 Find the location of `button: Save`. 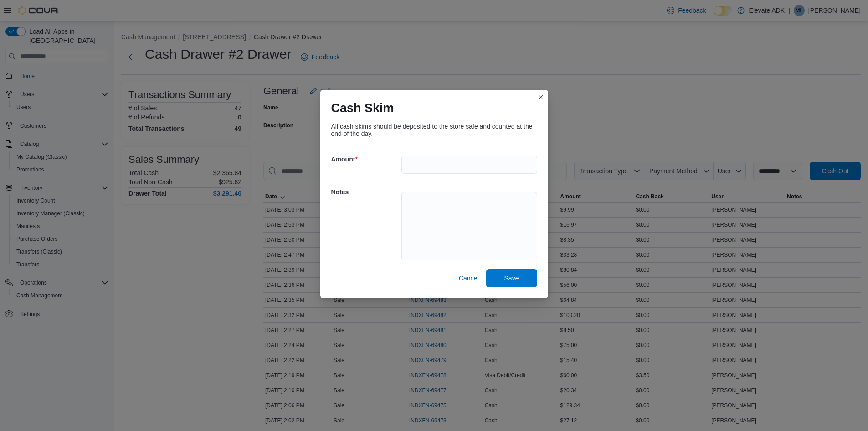

button: Save is located at coordinates (512, 278).